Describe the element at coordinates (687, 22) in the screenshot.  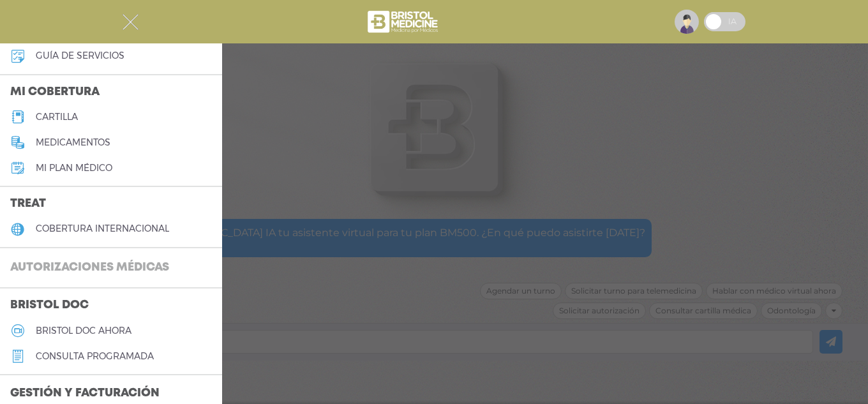
I see `img: profile-placeholder.svg` at that location.